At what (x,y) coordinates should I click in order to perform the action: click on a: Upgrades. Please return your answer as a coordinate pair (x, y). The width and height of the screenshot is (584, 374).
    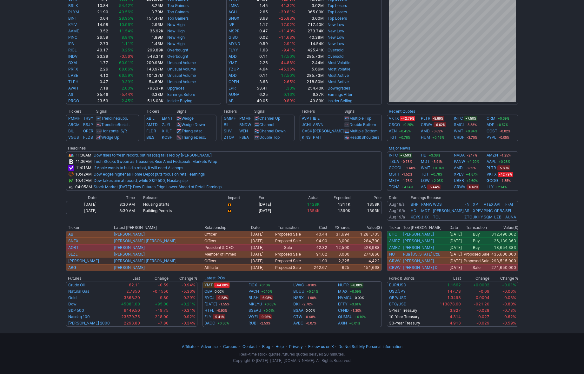
    Looking at the image, I should click on (176, 88).